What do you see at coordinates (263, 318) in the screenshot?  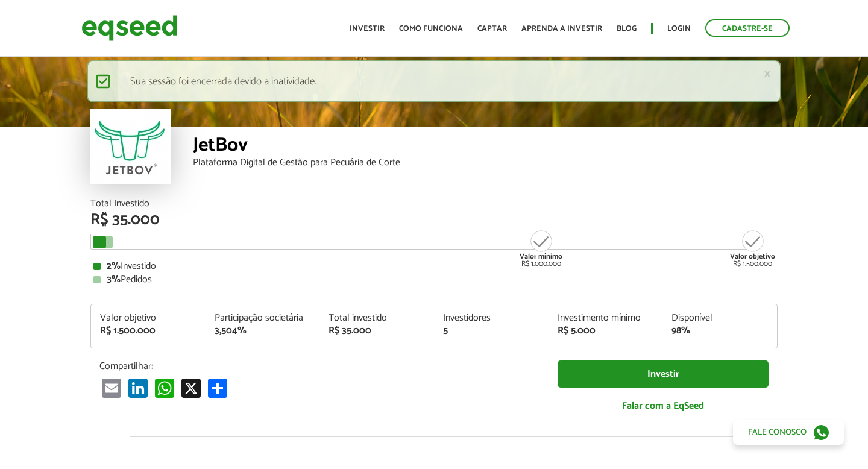 I see `div: Participação societária` at bounding box center [263, 318].